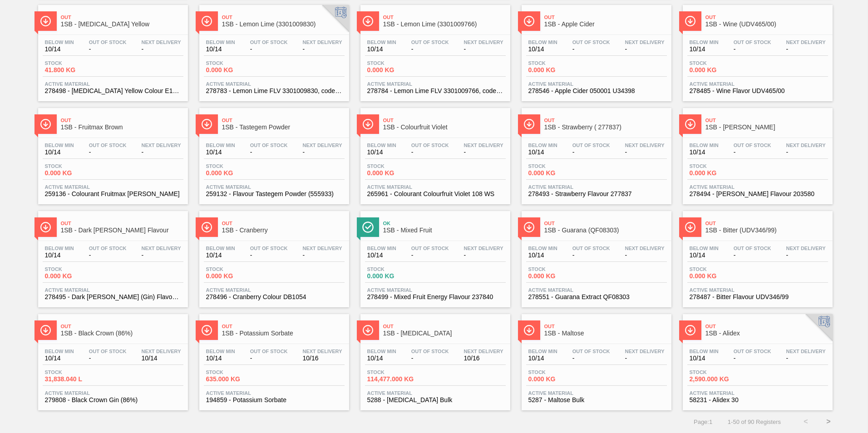 The image size is (868, 433). I want to click on span: 278494 - Rasberry Flavour 203580, so click(758, 194).